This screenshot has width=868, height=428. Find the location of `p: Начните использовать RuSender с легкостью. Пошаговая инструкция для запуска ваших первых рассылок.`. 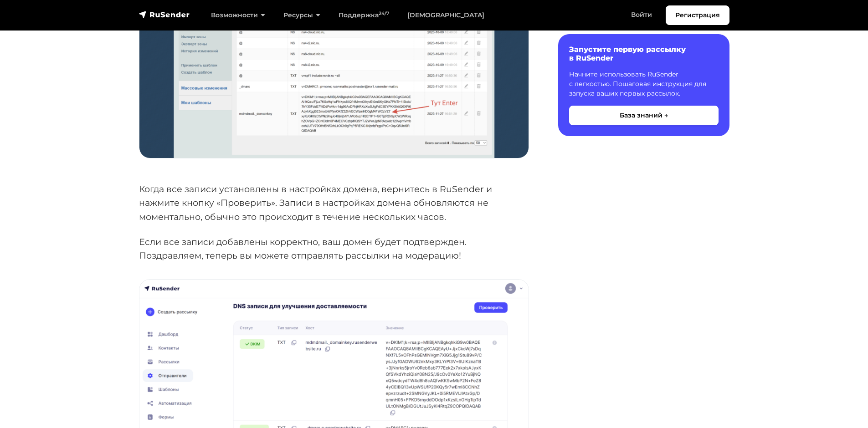

p: Начните использовать RuSender с легкостью. Пошаговая инструкция для запуска ваших первых рассылок. is located at coordinates (644, 84).